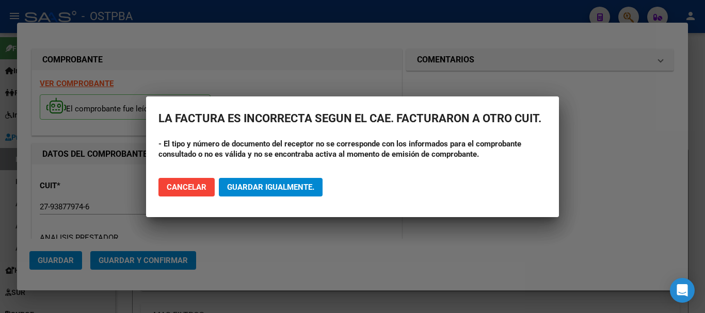 Image resolution: width=705 pixels, height=313 pixels. What do you see at coordinates (352, 119) in the screenshot?
I see `h2: LA FACTURA ES INCORRECTA SEGUN EL CAE. FACTURARON A OTRO CUIT.` at bounding box center [352, 119].